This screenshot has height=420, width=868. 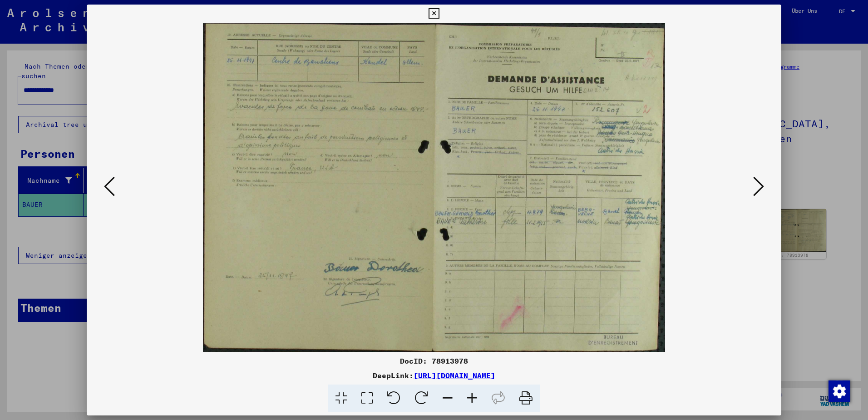 What do you see at coordinates (838, 390) in the screenshot?
I see `div: Zustimmung ändern` at bounding box center [838, 390].